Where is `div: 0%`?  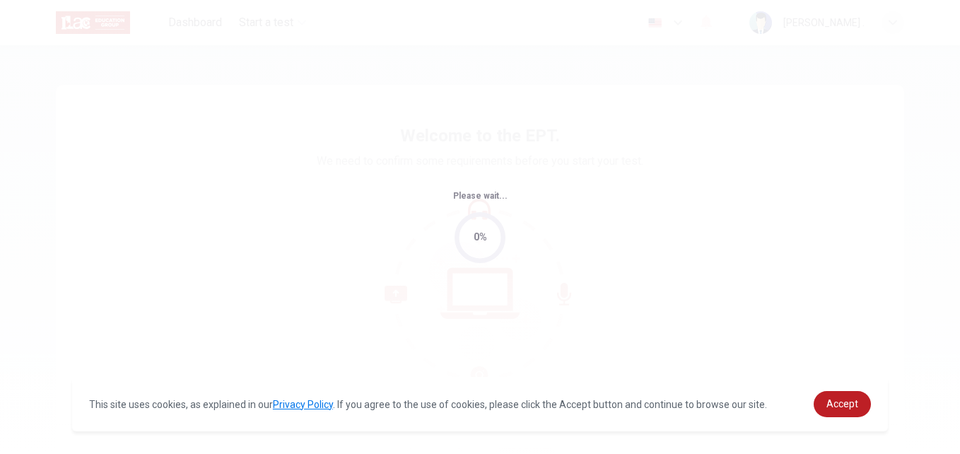 div: 0% is located at coordinates (480, 237).